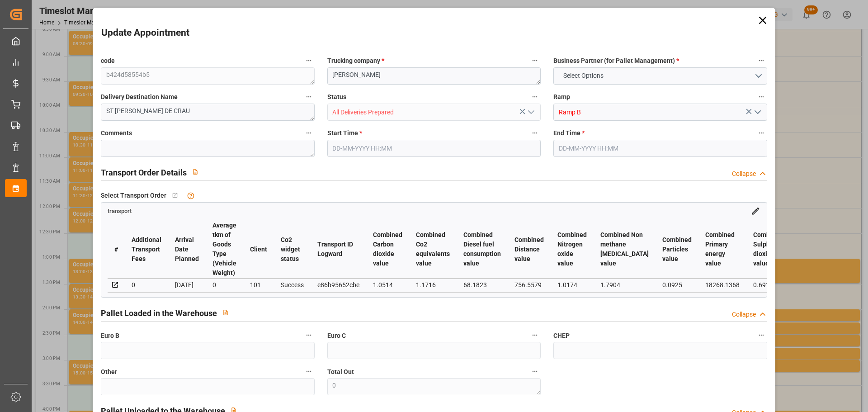 The width and height of the screenshot is (868, 412). What do you see at coordinates (109, 372) in the screenshot?
I see `span: Other` at bounding box center [109, 372].